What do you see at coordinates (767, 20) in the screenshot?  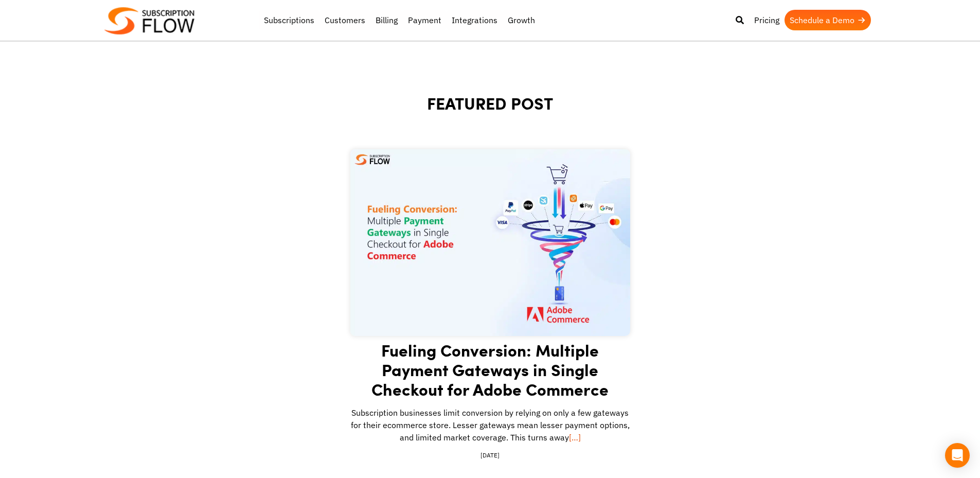 I see `a: Pricing` at bounding box center [767, 20].